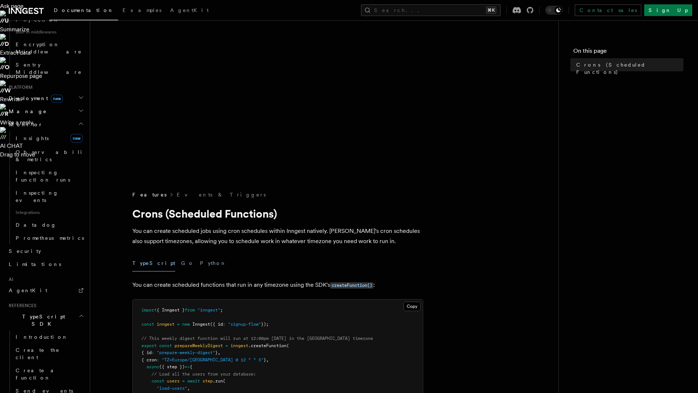 The image size is (698, 393). I want to click on a: Datadog, so click(49, 225).